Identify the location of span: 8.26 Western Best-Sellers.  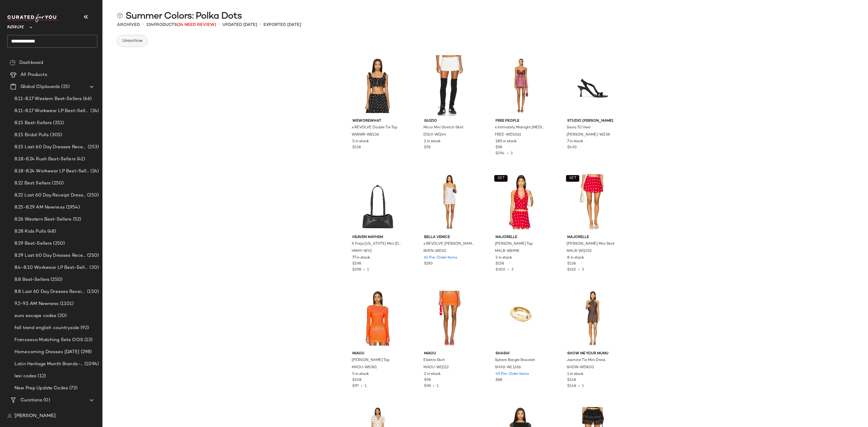
(43, 219).